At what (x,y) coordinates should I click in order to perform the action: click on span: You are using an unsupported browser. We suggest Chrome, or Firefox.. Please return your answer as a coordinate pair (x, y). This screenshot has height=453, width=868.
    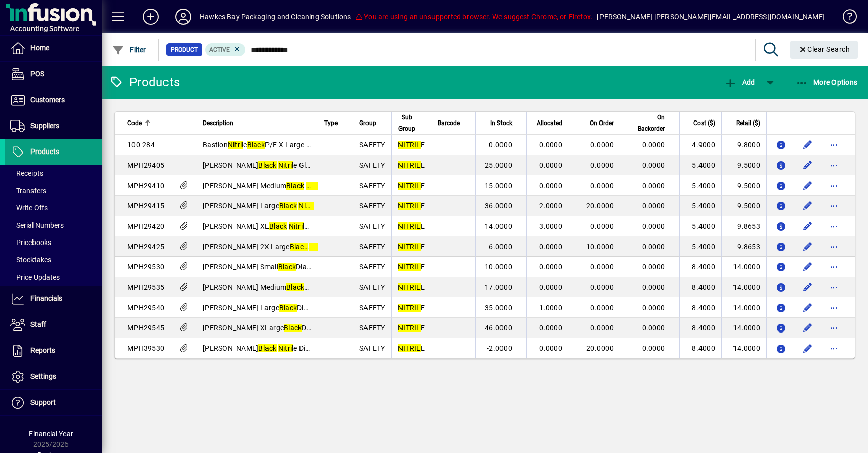
    Looking at the image, I should click on (474, 17).